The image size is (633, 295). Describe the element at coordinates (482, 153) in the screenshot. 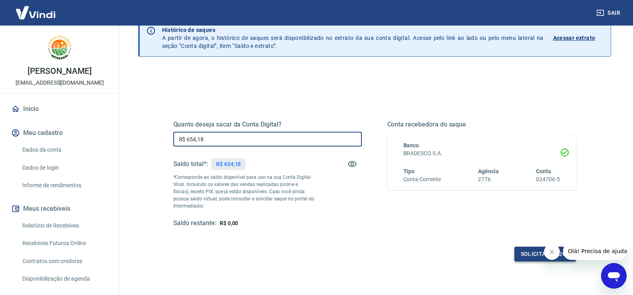

I see `h6: BRADESCO S.A.` at that location.